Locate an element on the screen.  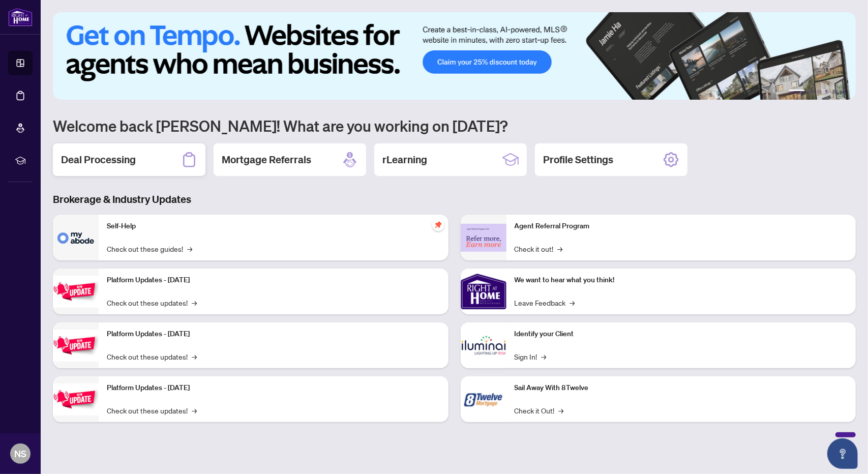
p: Identify your Client is located at coordinates (681, 334).